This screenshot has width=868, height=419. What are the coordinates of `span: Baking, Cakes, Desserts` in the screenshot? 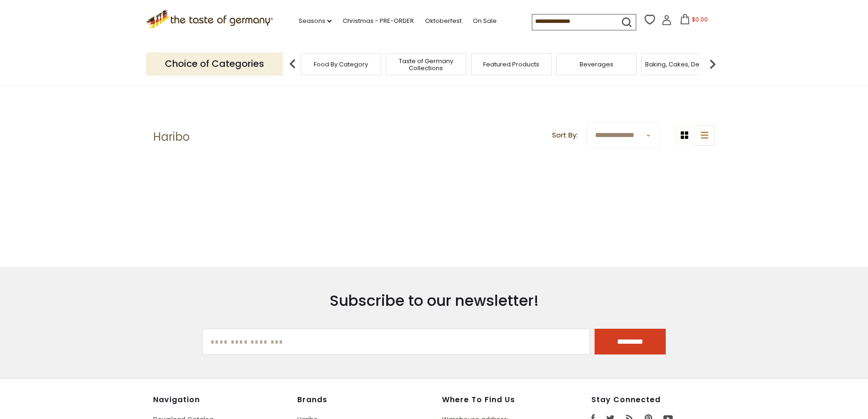 It's located at (681, 64).